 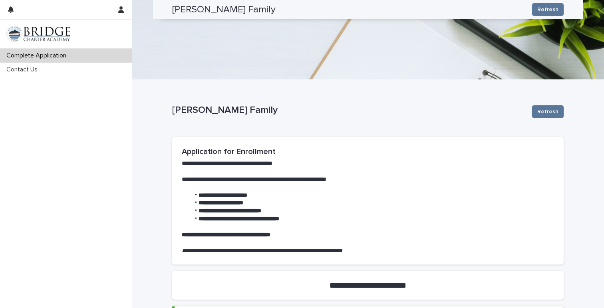 I want to click on h2: Application for Enrollment, so click(x=368, y=152).